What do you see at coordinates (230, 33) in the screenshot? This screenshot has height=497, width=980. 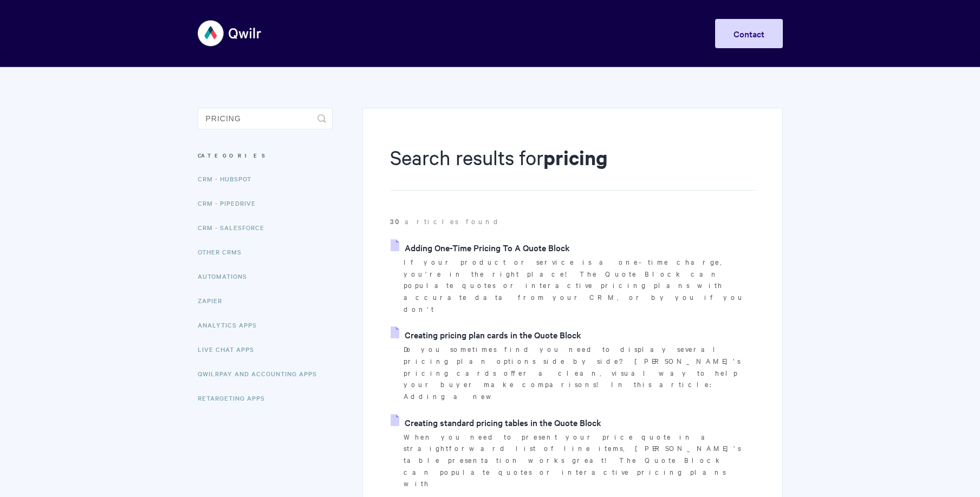 I see `img: Qwilr Help Center` at bounding box center [230, 33].